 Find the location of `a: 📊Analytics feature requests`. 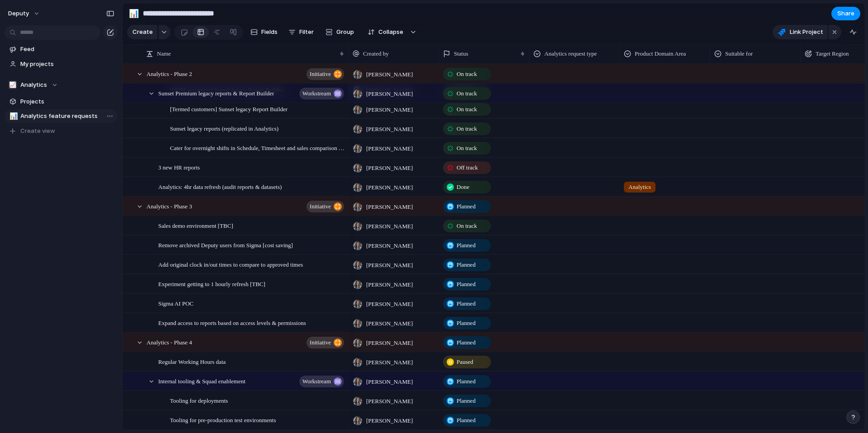

a: 📊Analytics feature requests is located at coordinates (61, 116).